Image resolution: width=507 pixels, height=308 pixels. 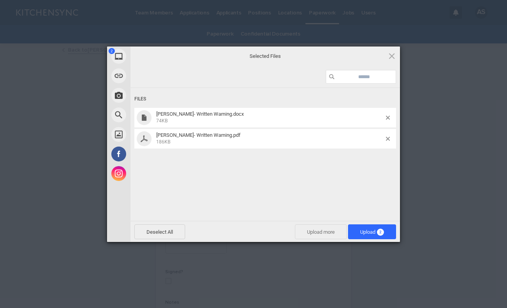 I want to click on div: Unsplash, so click(x=154, y=134).